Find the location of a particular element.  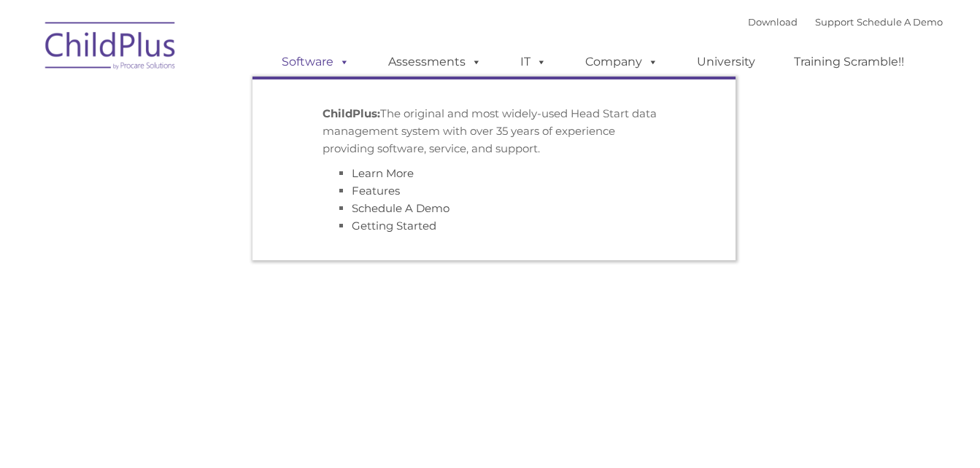

a: Getting Started is located at coordinates (394, 226).